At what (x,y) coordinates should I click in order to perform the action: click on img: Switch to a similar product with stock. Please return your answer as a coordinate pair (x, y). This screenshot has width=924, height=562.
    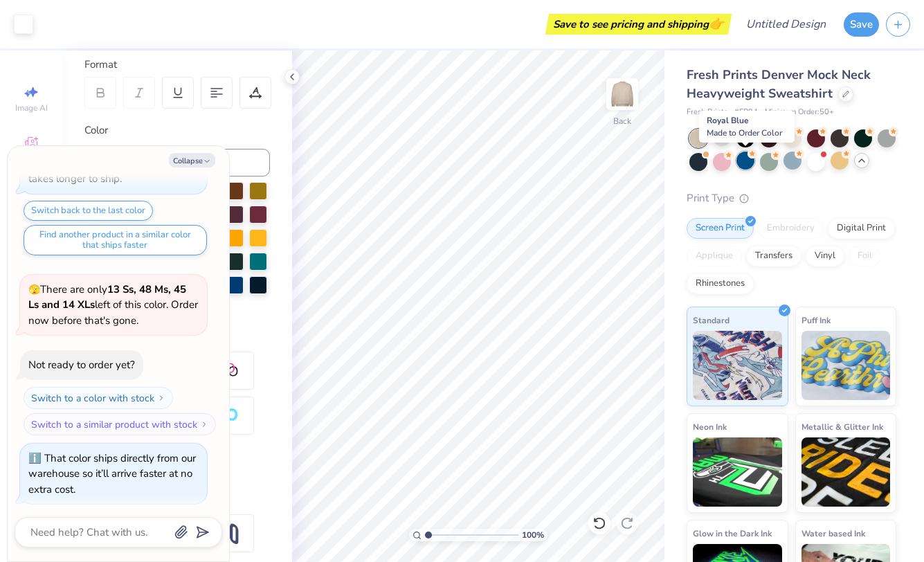
    Looking at the image, I should click on (204, 424).